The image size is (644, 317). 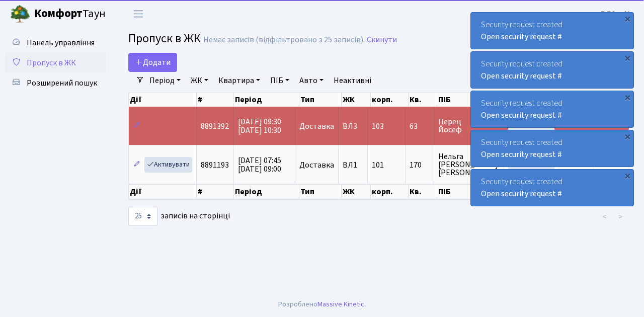 I want to click on span: Розширений пошук, so click(x=61, y=83).